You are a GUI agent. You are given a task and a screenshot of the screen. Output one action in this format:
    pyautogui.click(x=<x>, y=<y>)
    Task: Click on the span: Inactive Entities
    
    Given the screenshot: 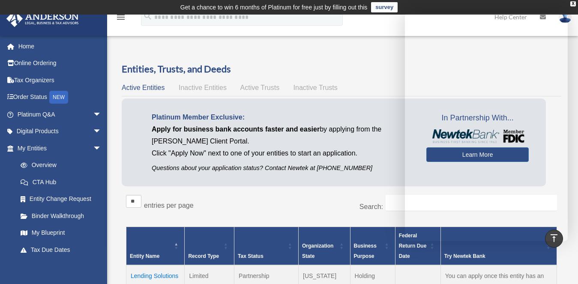 What is the action you would take?
    pyautogui.click(x=203, y=87)
    